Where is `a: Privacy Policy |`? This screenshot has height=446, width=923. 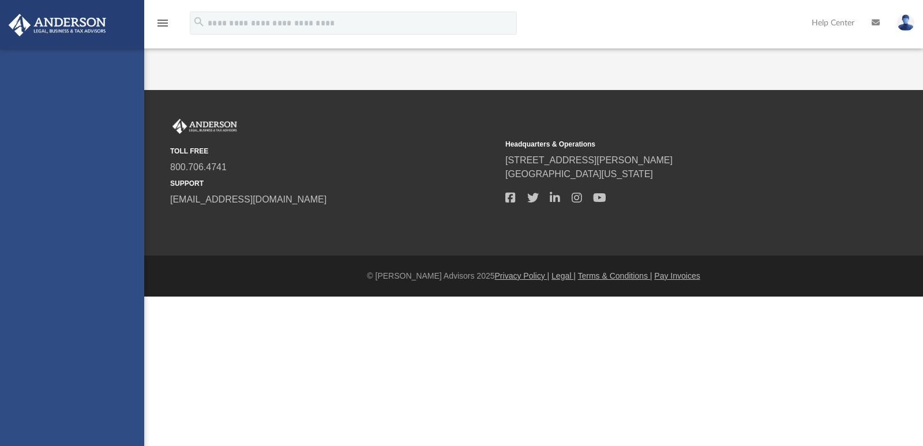 a: Privacy Policy | is located at coordinates (522, 276).